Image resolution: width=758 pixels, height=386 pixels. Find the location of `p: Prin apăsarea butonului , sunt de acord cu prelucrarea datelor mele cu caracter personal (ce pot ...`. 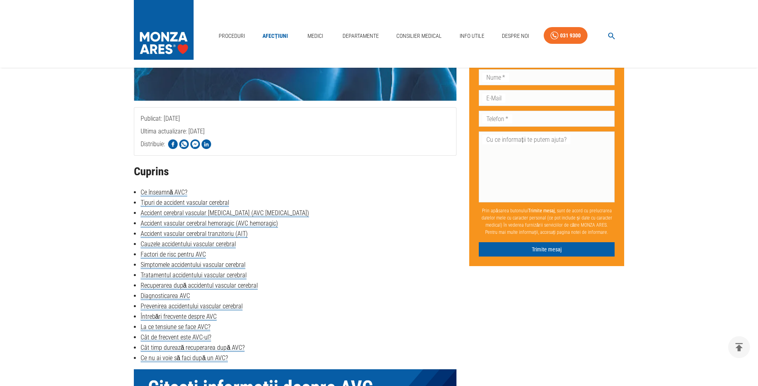

p: Prin apăsarea butonului , sunt de acord cu prelucrarea datelor mele cu caracter personal (ce pot ... is located at coordinates (546, 221).